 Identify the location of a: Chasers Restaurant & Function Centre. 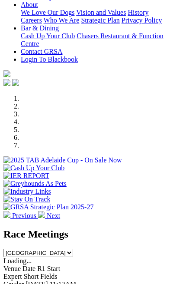
(92, 39).